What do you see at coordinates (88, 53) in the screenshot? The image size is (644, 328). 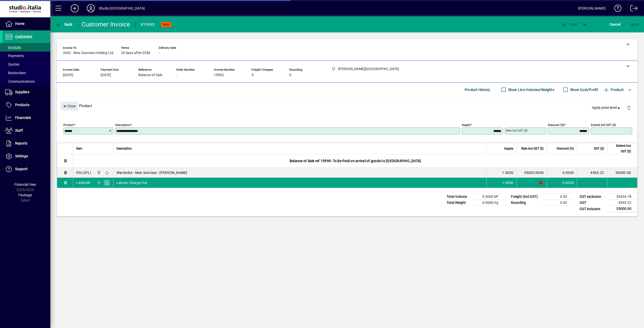 I see `span: 3692 - New Sunrises Holding Ltd` at bounding box center [88, 53].